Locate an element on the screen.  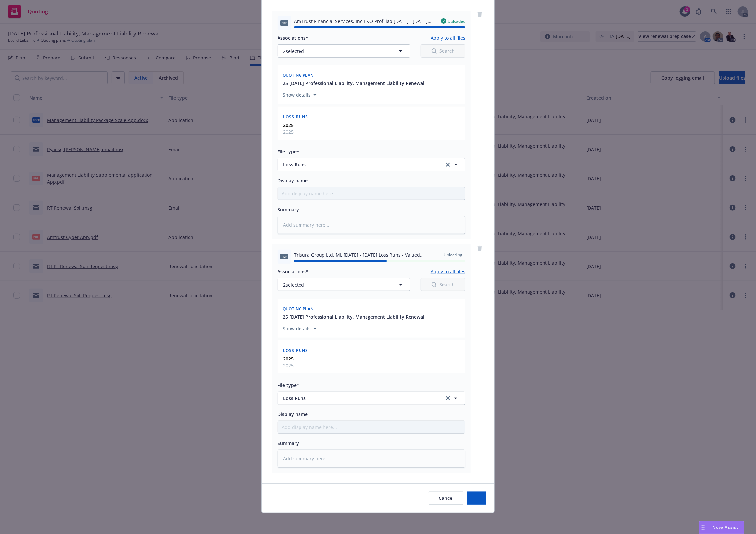
button: Cancel is located at coordinates (446, 499).